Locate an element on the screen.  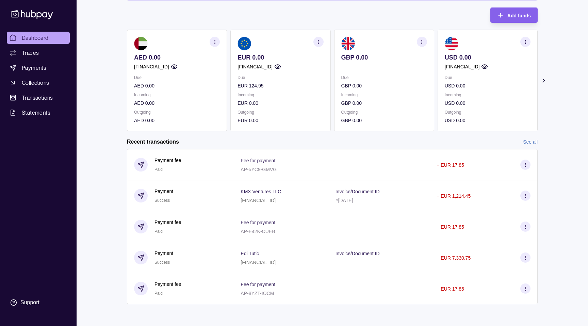
p: − EUR 7,330.75 is located at coordinates (454, 258).